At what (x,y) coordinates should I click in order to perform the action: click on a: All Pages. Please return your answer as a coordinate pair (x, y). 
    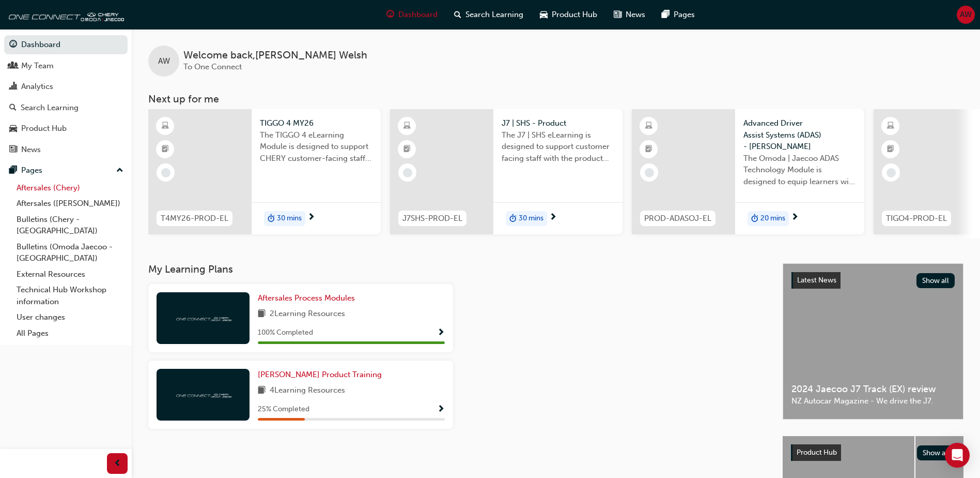
    Looking at the image, I should click on (69, 333).